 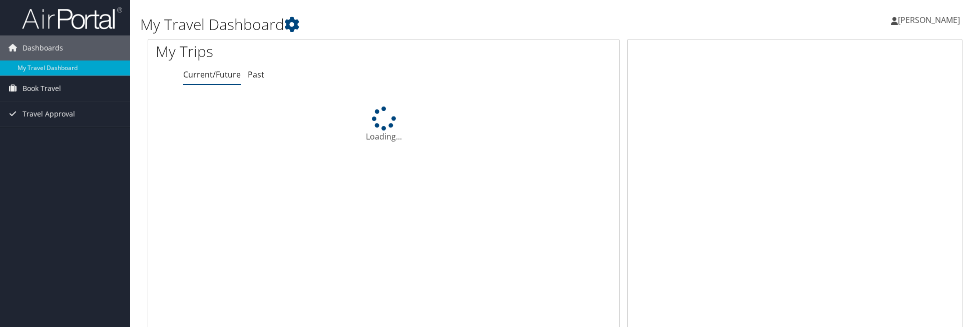 What do you see at coordinates (384, 125) in the screenshot?
I see `div: Loading...` at bounding box center [384, 125].